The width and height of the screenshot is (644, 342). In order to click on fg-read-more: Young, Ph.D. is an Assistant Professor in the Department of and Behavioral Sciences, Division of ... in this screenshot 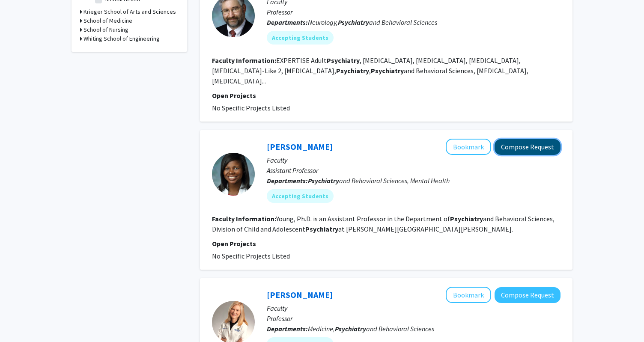, I will do `click(384, 224)`.